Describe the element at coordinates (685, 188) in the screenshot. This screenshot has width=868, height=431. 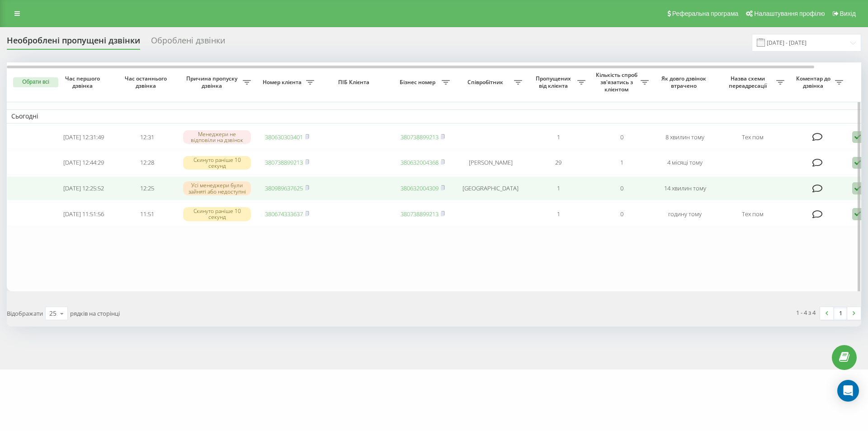
I see `td: 14 хвилин тому` at that location.